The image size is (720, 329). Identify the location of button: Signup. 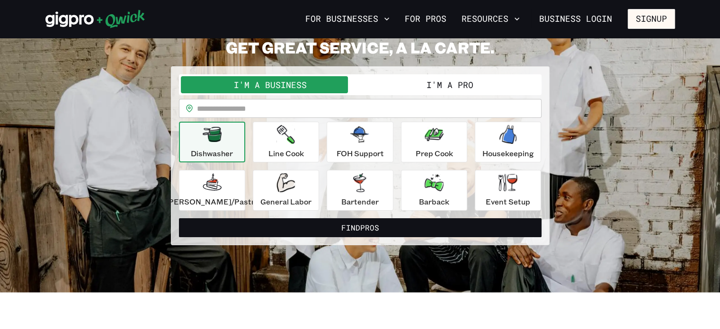
(652, 19).